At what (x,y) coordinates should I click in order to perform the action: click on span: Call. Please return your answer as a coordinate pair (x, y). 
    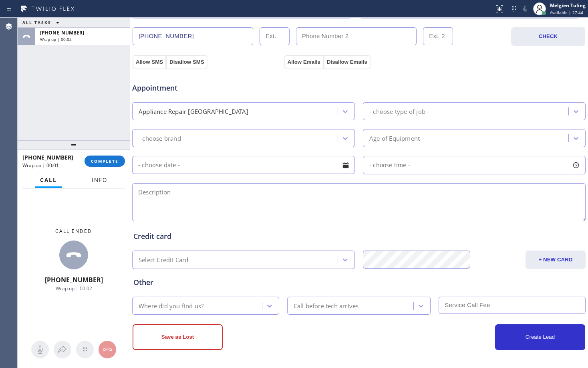
    Looking at the image, I should click on (48, 180).